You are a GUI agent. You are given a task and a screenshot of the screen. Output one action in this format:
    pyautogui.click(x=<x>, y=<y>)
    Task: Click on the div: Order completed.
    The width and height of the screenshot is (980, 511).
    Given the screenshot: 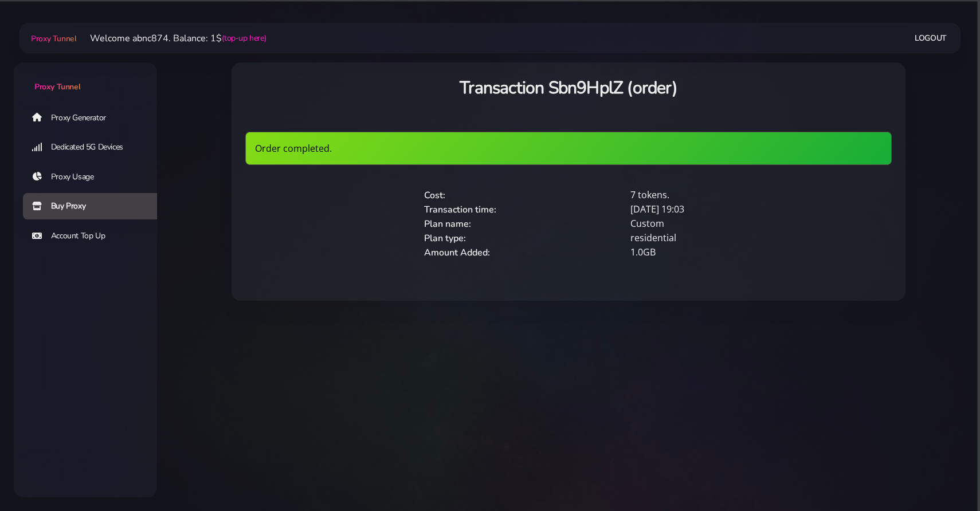 What is the action you would take?
    pyautogui.click(x=568, y=149)
    